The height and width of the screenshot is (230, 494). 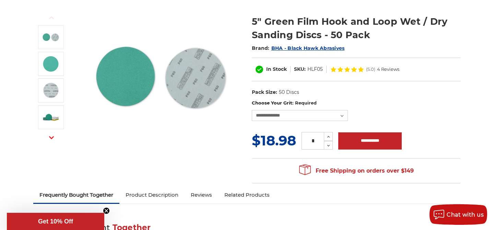 I want to click on a: Reviews, so click(x=201, y=195).